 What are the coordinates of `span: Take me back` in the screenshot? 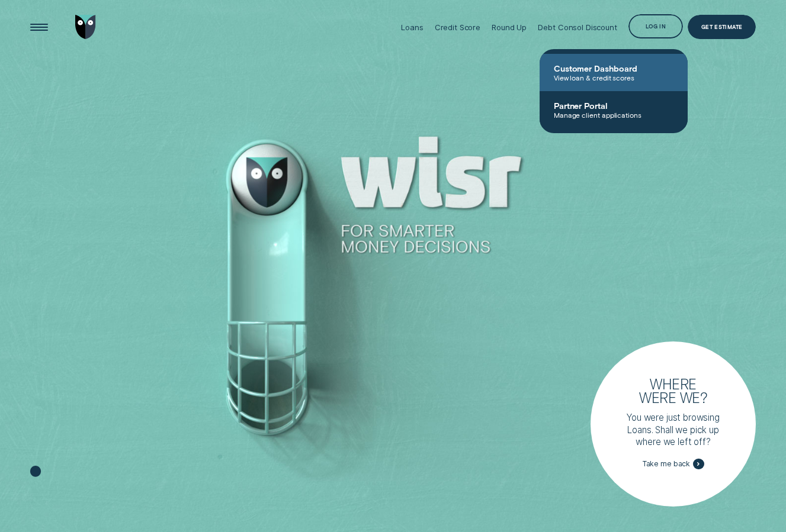 It's located at (667, 464).